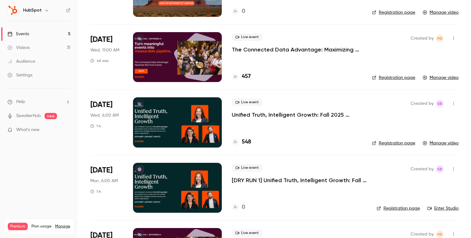  What do you see at coordinates (28, 116) in the screenshot?
I see `a: SpeakerHub` at bounding box center [28, 116].